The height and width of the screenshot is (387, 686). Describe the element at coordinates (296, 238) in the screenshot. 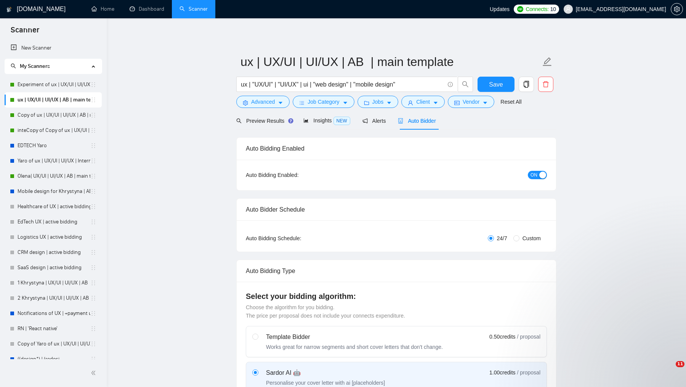

I see `div: Auto Bidding Schedule:` at that location.